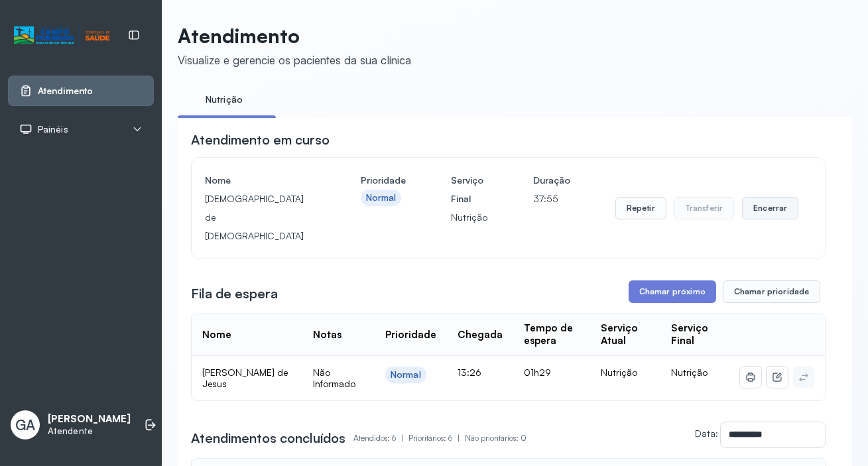 This screenshot has width=868, height=466. I want to click on label: Data:, so click(706, 433).